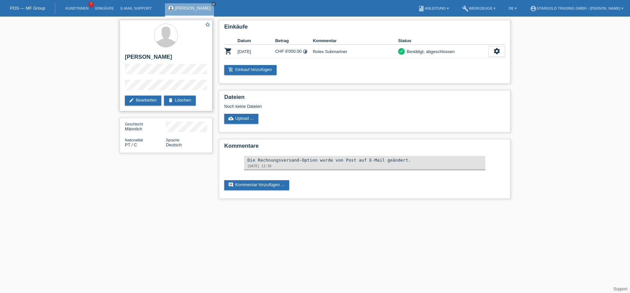 Image resolution: width=630 pixels, height=293 pixels. What do you see at coordinates (466, 9) in the screenshot?
I see `i: build` at bounding box center [466, 9].